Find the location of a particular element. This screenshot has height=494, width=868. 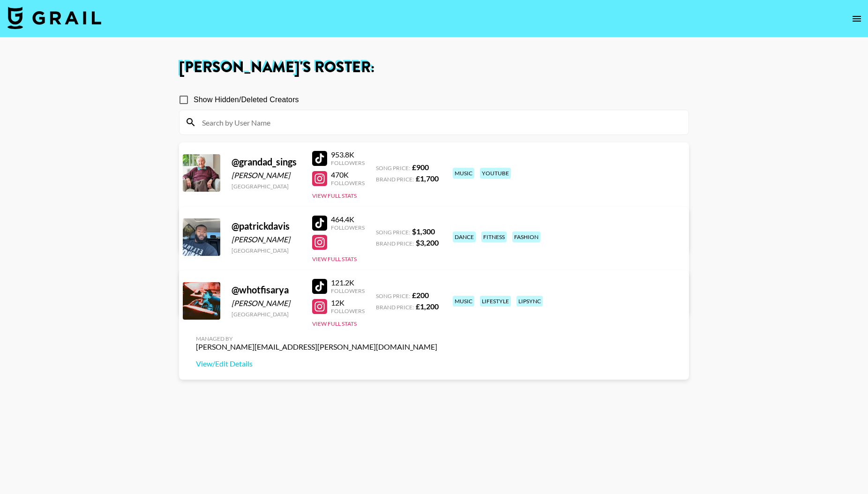

div: dance is located at coordinates (464, 237).